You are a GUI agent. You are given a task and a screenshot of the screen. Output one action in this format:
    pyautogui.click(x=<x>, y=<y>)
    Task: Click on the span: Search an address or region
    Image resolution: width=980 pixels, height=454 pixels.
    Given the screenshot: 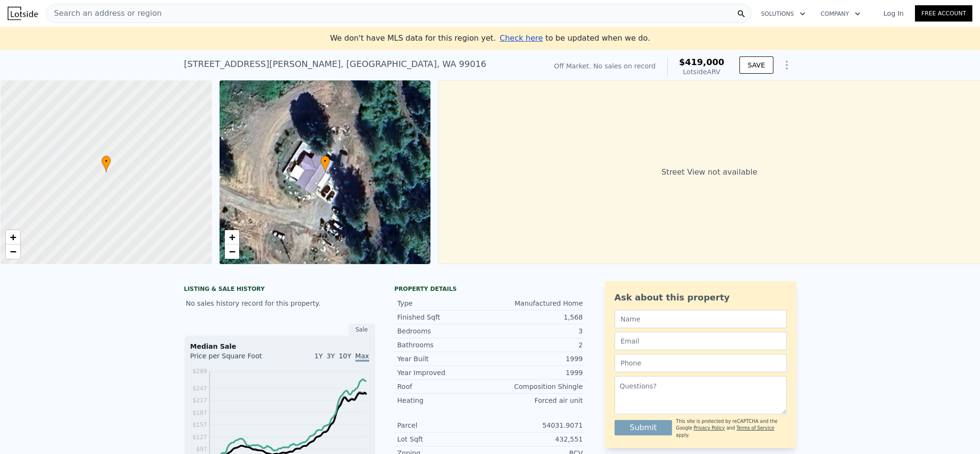 What is the action you would take?
    pyautogui.click(x=104, y=14)
    